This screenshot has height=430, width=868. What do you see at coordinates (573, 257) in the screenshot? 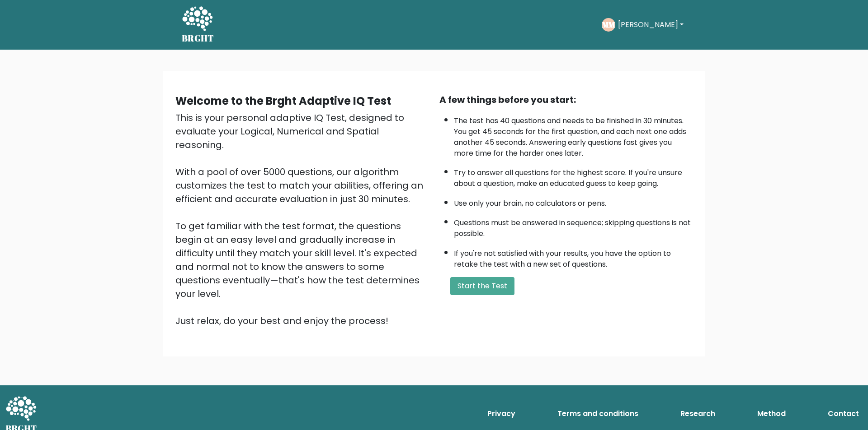
I see `li: If you're not satisfied with your results, you have the option to retake the test with a new set ...` at bounding box center [573, 257].